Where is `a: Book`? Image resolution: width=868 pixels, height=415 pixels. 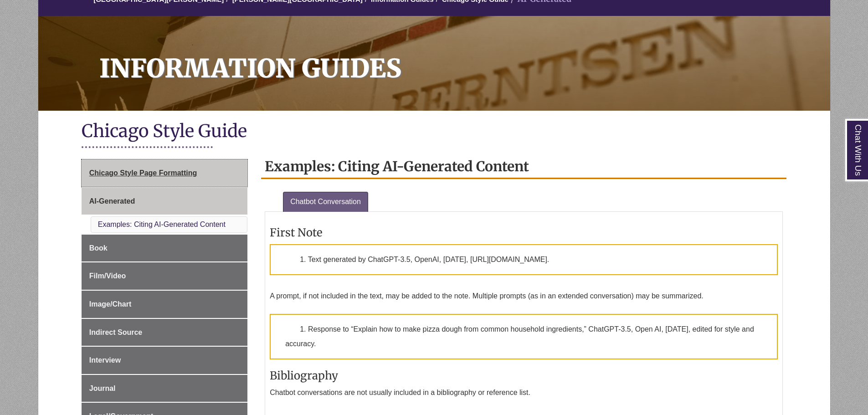
a: Book is located at coordinates (164, 249).